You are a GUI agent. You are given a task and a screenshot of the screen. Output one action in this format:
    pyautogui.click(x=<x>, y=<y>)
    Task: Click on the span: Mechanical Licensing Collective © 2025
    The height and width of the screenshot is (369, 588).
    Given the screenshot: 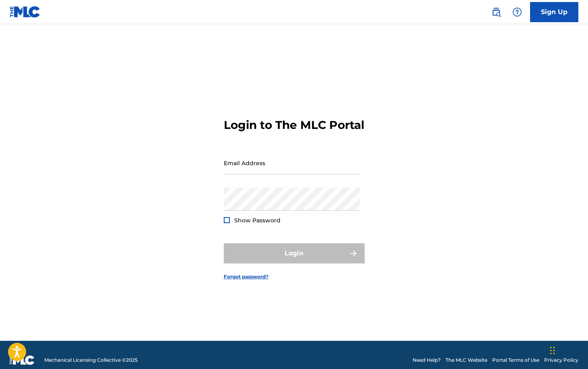 What is the action you would take?
    pyautogui.click(x=91, y=360)
    